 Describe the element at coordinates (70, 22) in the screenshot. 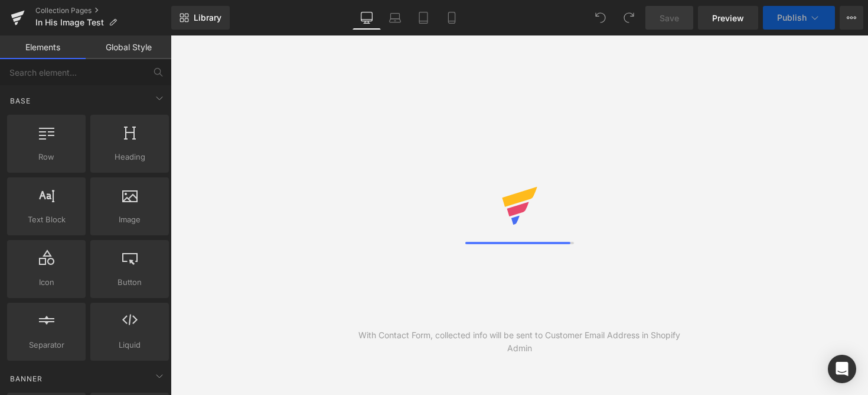

I see `span: In His Image Test` at that location.